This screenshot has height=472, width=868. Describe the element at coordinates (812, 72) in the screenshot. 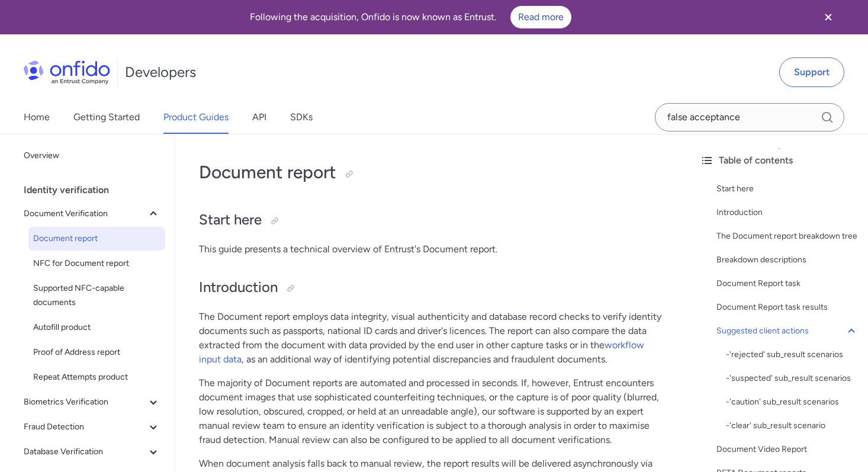

I see `a: Support` at that location.